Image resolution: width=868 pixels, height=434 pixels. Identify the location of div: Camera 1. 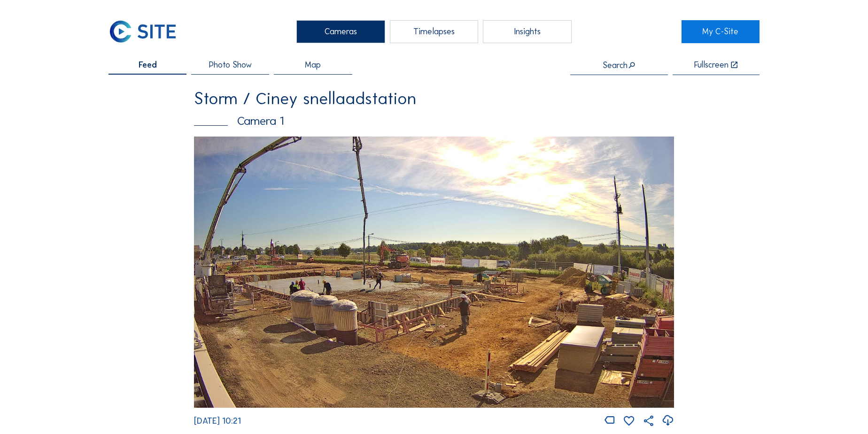
(434, 120).